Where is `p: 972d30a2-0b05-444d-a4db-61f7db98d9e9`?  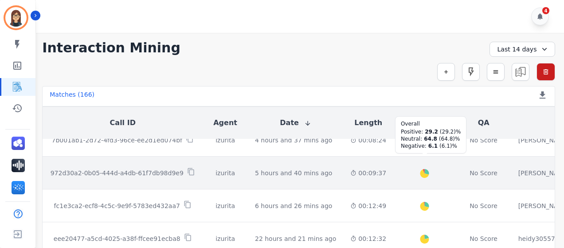 p: 972d30a2-0b05-444d-a4db-61f7db98d9e9 is located at coordinates (117, 173).